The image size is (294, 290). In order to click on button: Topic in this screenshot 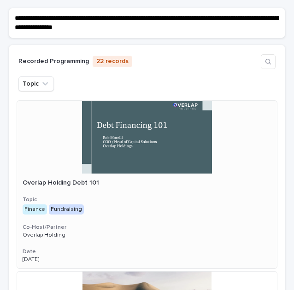, I will do `click(36, 84)`.